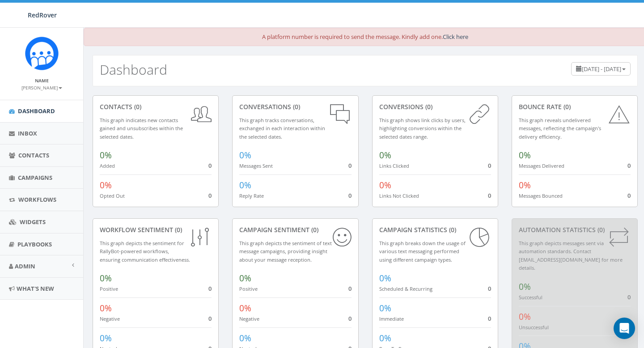 The image size is (644, 348). What do you see at coordinates (534, 327) in the screenshot?
I see `small: Unsuccessful` at bounding box center [534, 327].